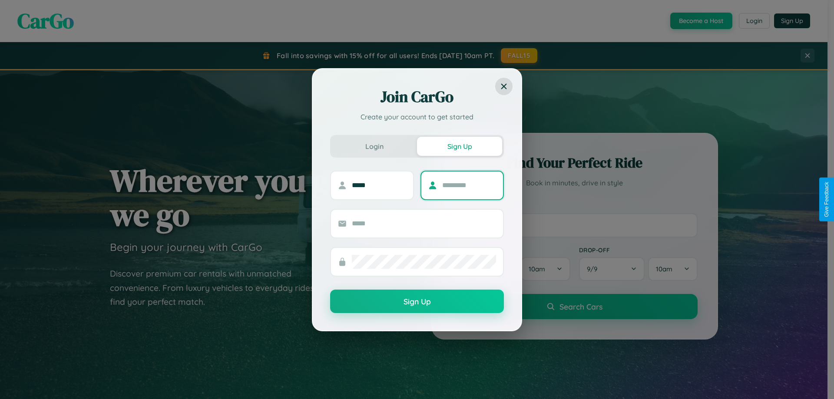  I want to click on p: Create your account to get started, so click(417, 117).